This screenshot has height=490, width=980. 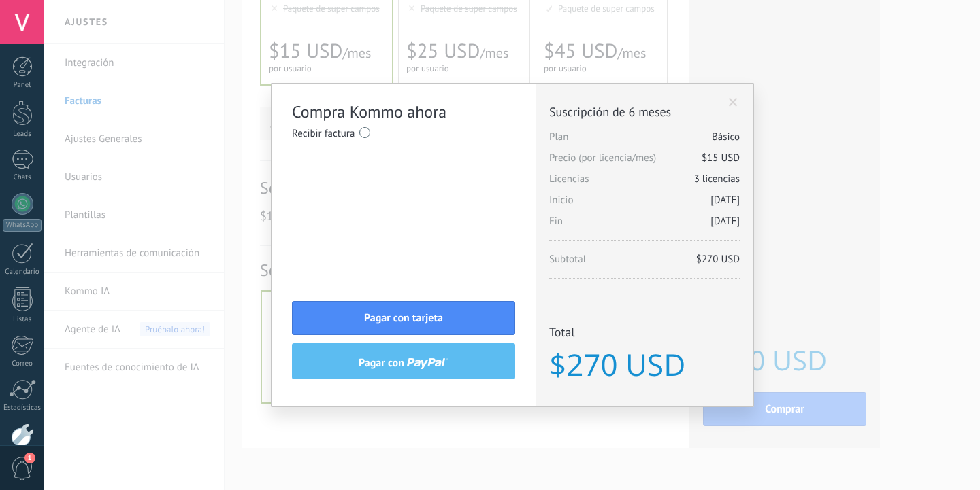 I want to click on div: Estadísticas, so click(x=22, y=408).